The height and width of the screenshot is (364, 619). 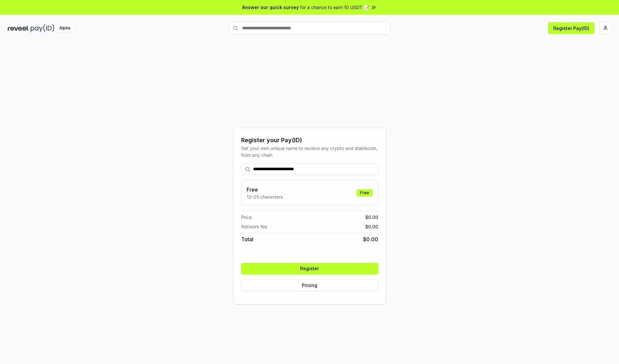 What do you see at coordinates (310, 152) in the screenshot?
I see `div: Get your own unique name to receive any crypto and stablecoin, from any chain` at bounding box center [310, 152].